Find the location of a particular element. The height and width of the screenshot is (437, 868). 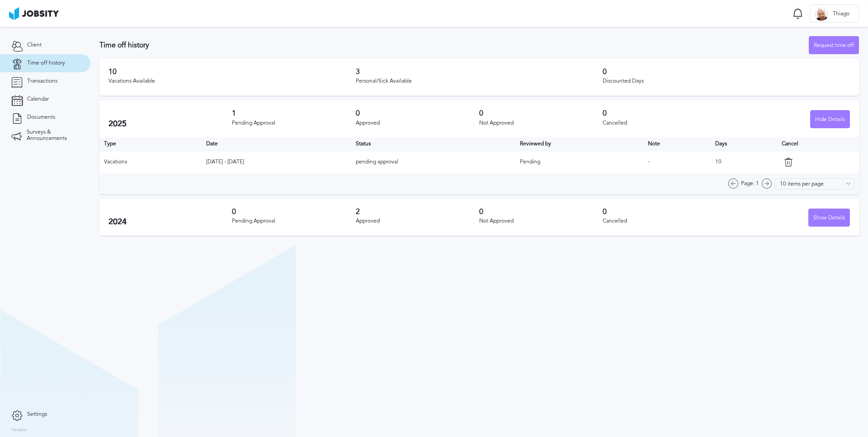

div: Personal/Sick Available is located at coordinates (479, 82).